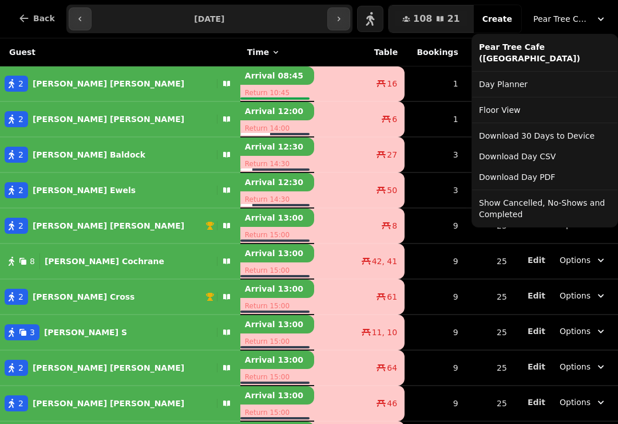 The width and height of the screenshot is (618, 424). I want to click on button: Download 30 Days to Device, so click(545, 136).